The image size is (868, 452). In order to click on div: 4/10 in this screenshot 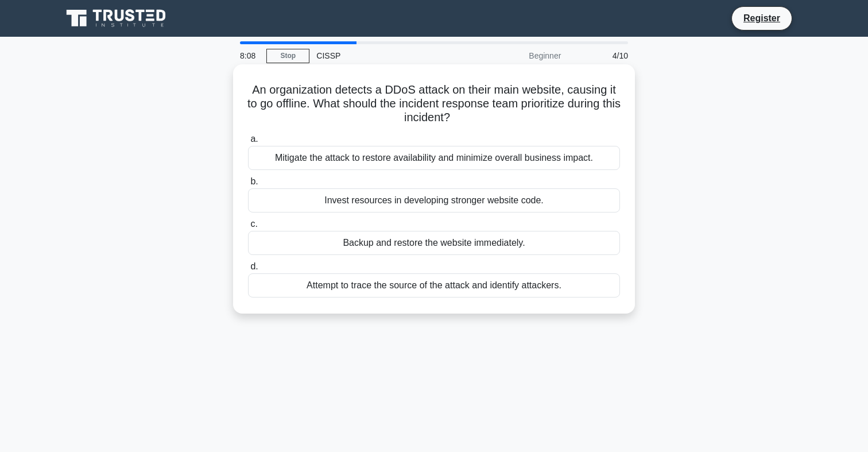, I will do `click(601, 56)`.